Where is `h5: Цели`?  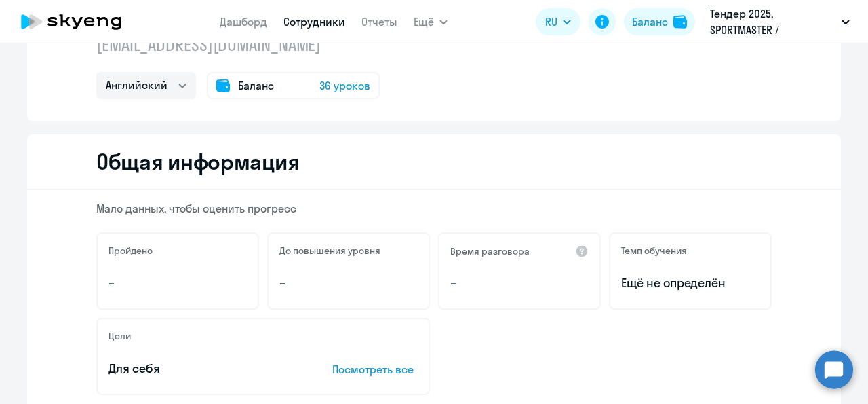
h5: Цели is located at coordinates (119, 336).